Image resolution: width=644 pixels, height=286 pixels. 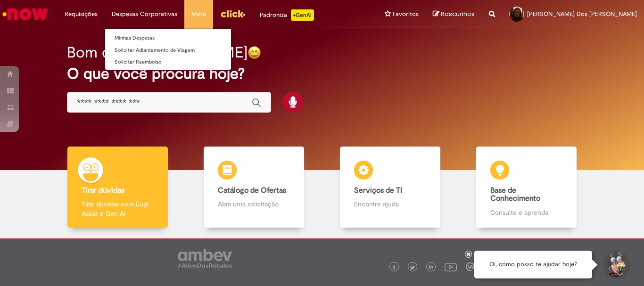 What do you see at coordinates (254, 204) in the screenshot?
I see `p: Abra uma solicitação` at bounding box center [254, 204].